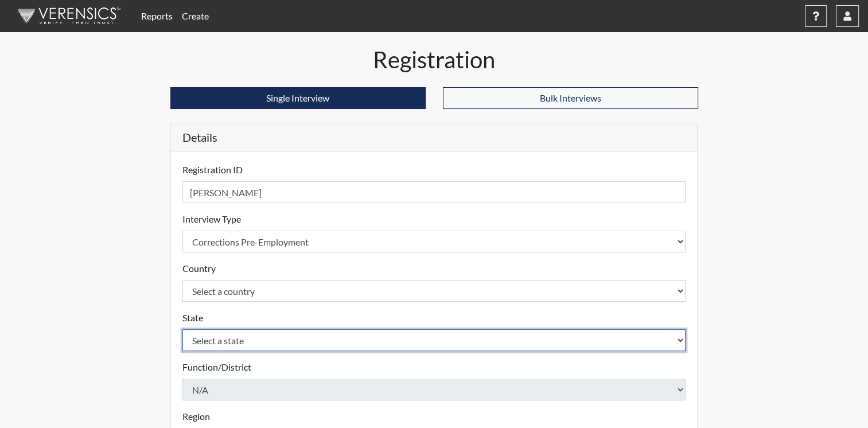  What do you see at coordinates (434, 137) in the screenshot?
I see `h5: Details` at bounding box center [434, 137].